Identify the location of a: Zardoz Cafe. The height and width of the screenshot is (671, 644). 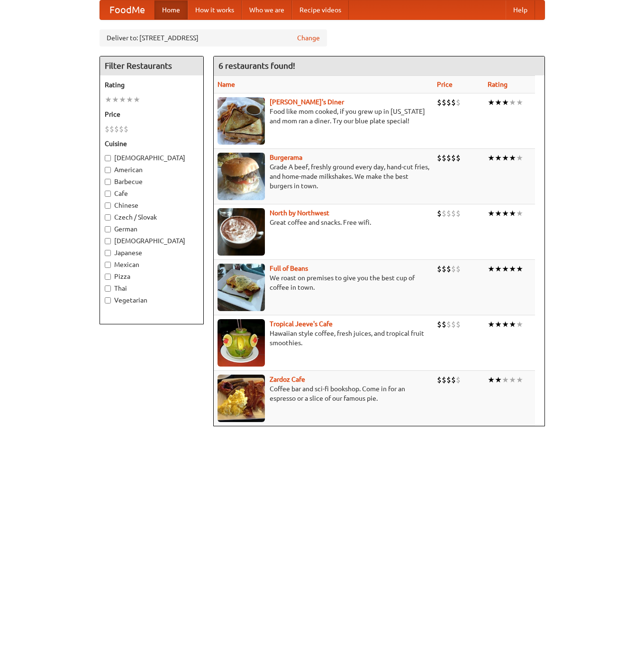
(287, 380).